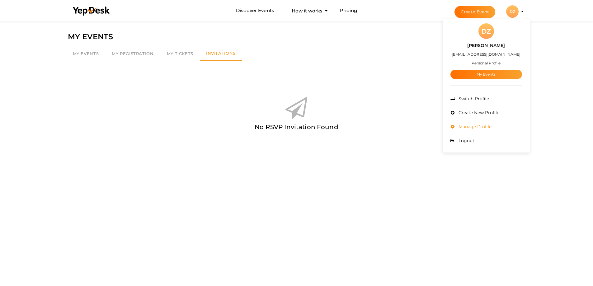 This screenshot has width=593, height=286. Describe the element at coordinates (466, 141) in the screenshot. I see `span: Logout` at that location.